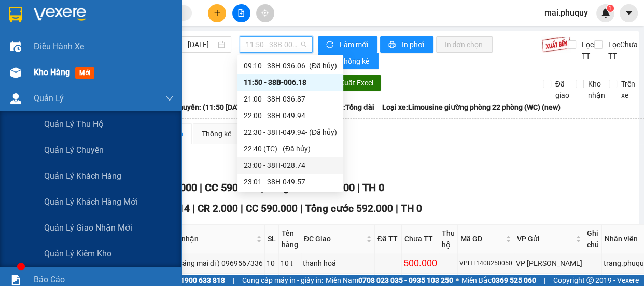  What do you see at coordinates (486, 263) in the screenshot?
I see `div: VPHT1408250050` at bounding box center [486, 263].